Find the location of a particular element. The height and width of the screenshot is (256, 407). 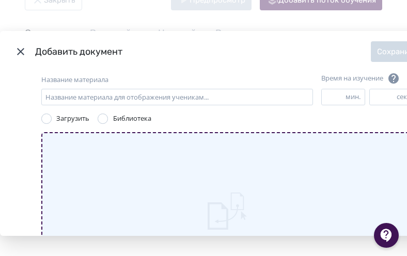

div: мин. is located at coordinates (355, 97).